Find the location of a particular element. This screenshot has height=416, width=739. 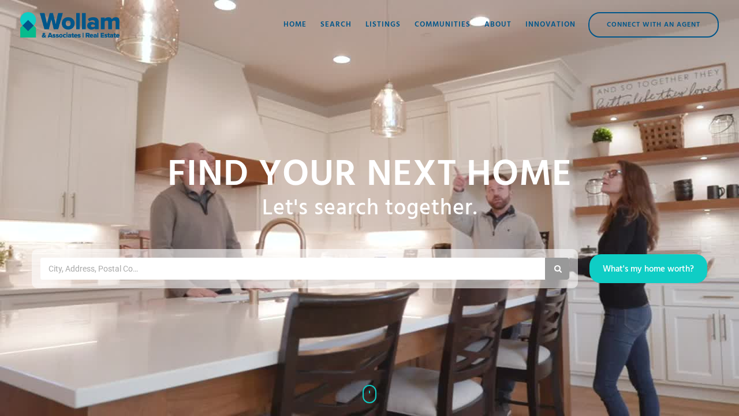

a: Home is located at coordinates (295, 25).